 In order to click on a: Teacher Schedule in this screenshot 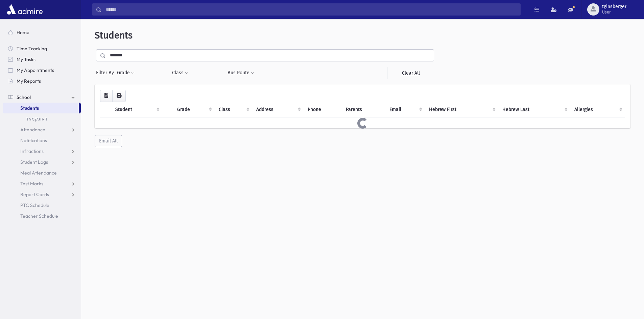, I will do `click(41, 216)`.